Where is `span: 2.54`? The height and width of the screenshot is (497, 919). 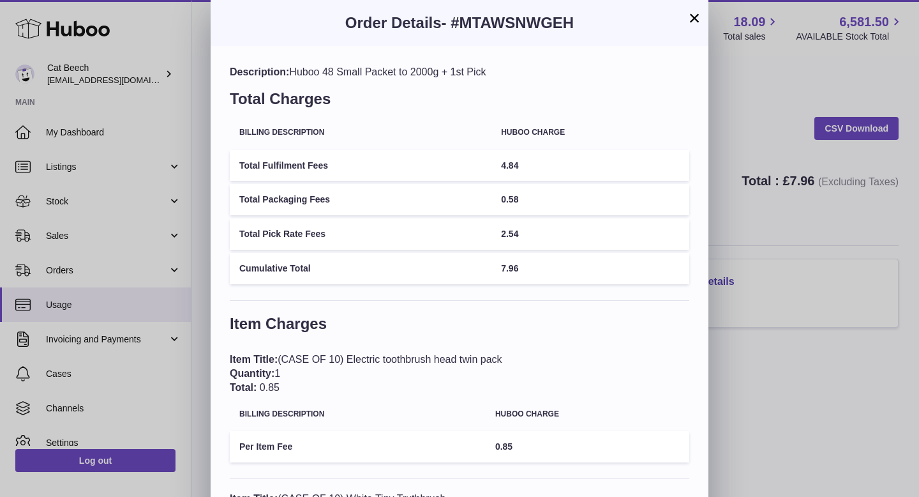
span: 2.54 is located at coordinates (509, 234).